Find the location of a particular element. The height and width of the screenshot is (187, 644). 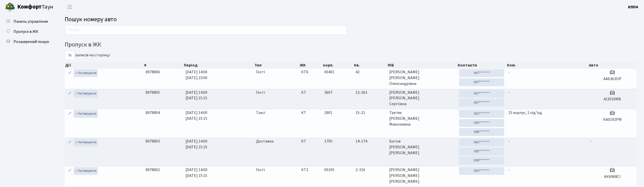

th: Тип is located at coordinates (276, 66).